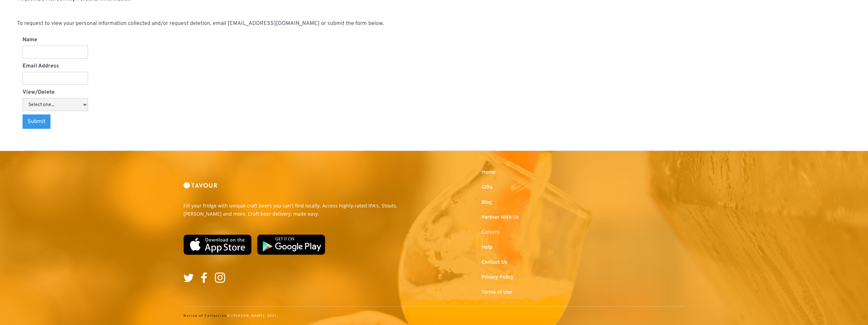 Image resolution: width=868 pixels, height=325 pixels. What do you see at coordinates (55, 40) in the screenshot?
I see `label: Name` at bounding box center [55, 40].